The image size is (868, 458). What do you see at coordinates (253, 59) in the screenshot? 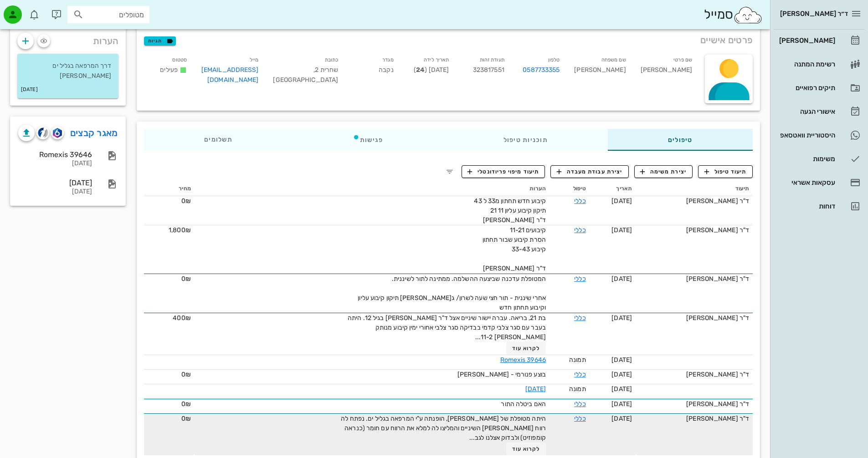
I see `small: מייל` at bounding box center [253, 59].